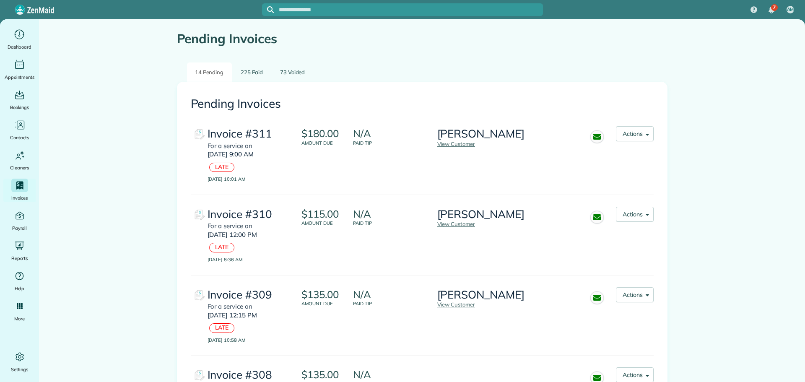  Describe the element at coordinates (20, 369) in the screenshot. I see `span: Settings` at that location.